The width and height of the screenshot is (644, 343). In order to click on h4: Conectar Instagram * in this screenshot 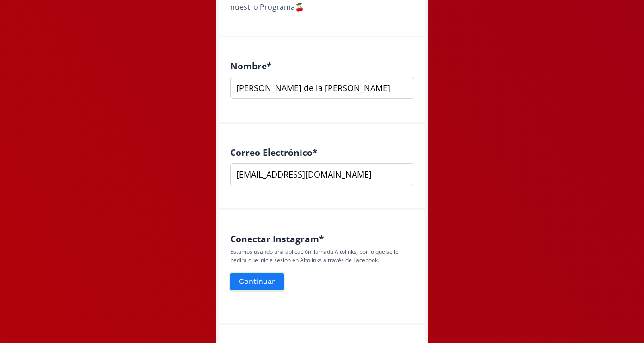, I will do `click(322, 238)`.